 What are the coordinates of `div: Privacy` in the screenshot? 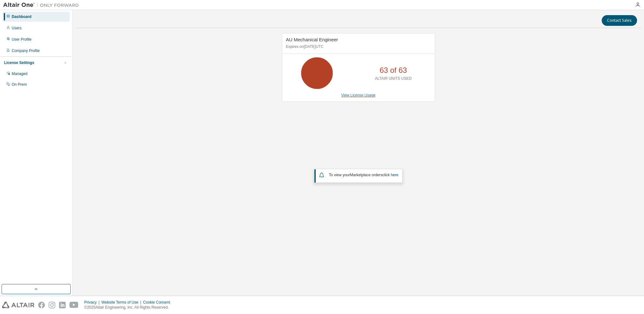 It's located at (93, 303).